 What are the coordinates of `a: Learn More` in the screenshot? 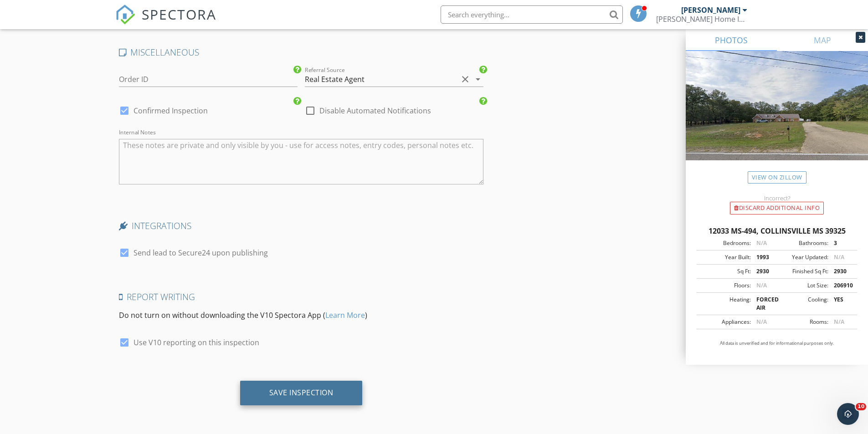 It's located at (345, 315).